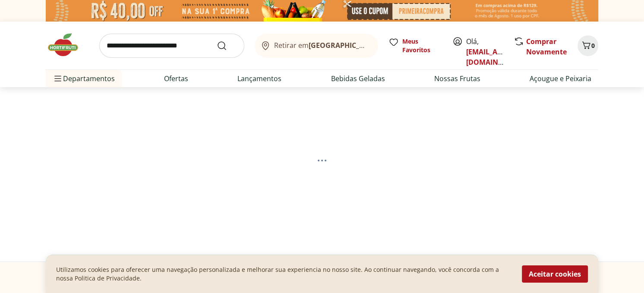 This screenshot has height=293, width=644. I want to click on a: Ofertas, so click(176, 79).